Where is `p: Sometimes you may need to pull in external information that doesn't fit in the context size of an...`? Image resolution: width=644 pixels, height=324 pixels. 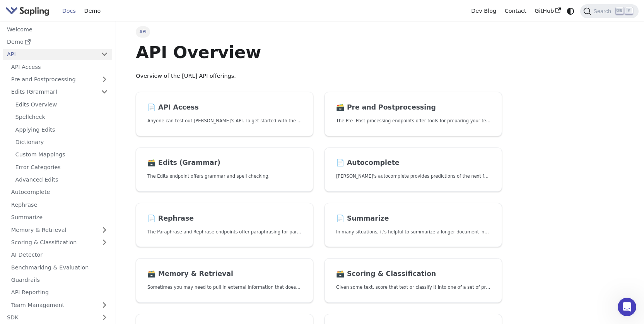 p: Sometimes you may need to pull in external information that doesn't fit in the context size of an... is located at coordinates (224, 287).